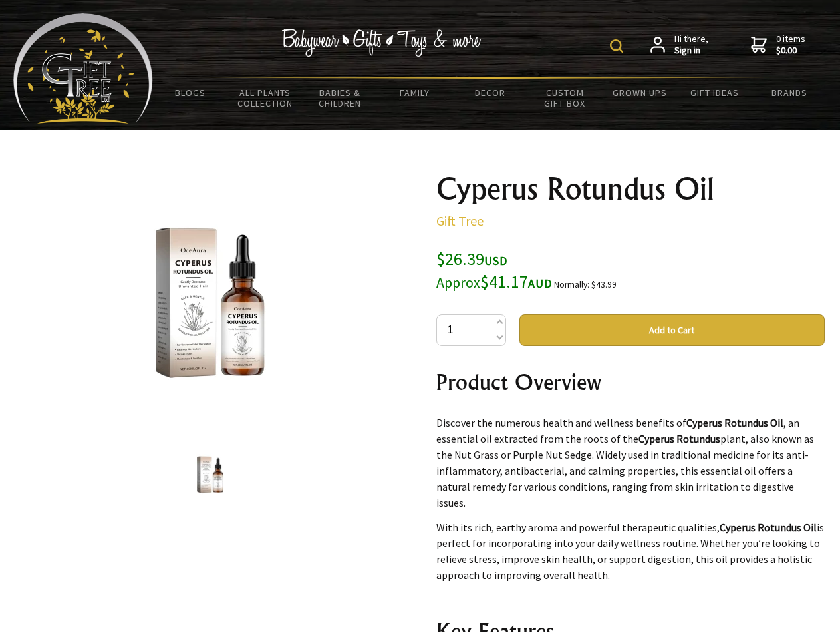 The height and width of the screenshot is (639, 840). I want to click on img: Babyware - Gifts - Toys and more..., so click(83, 69).